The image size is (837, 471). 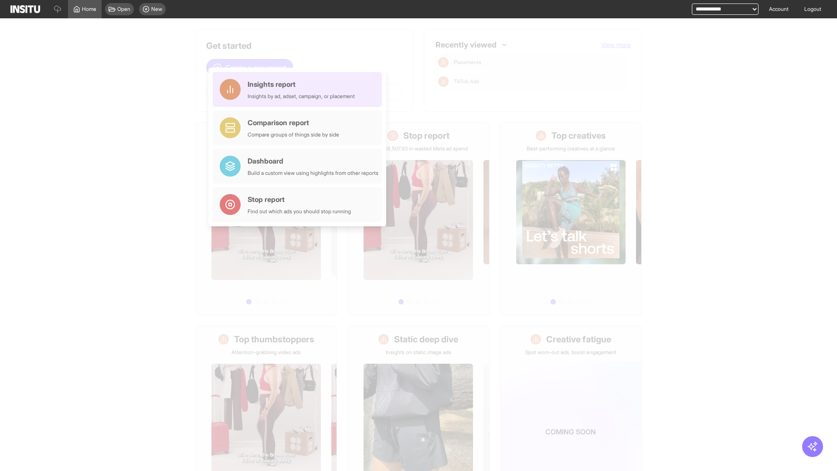 I want to click on div: Stop report, so click(x=299, y=199).